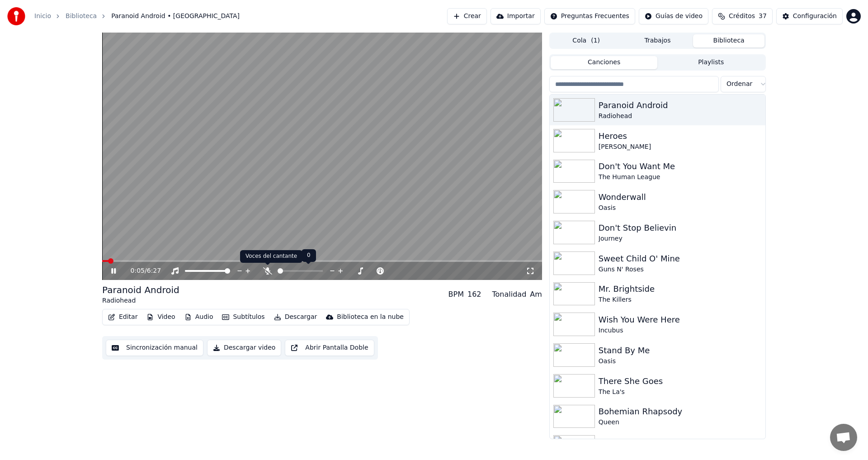 The width and height of the screenshot is (868, 460). Describe the element at coordinates (710, 62) in the screenshot. I see `button: Playlists` at that location.